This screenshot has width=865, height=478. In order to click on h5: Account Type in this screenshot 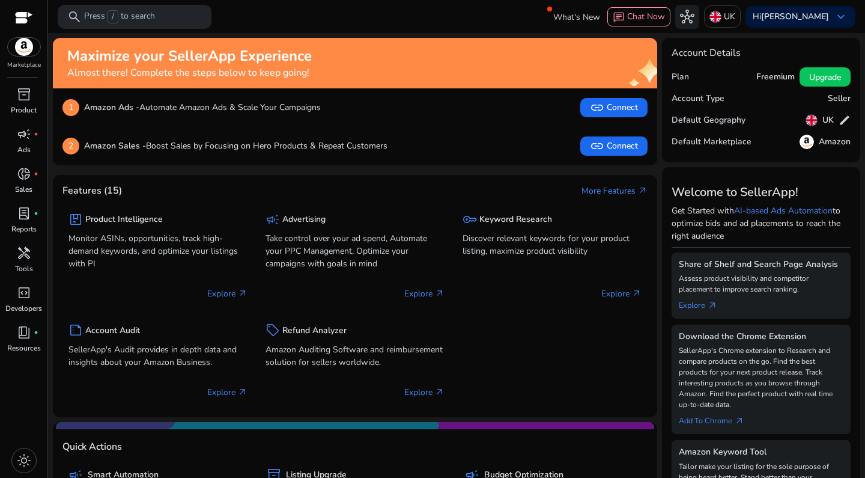, I will do `click(698, 99)`.